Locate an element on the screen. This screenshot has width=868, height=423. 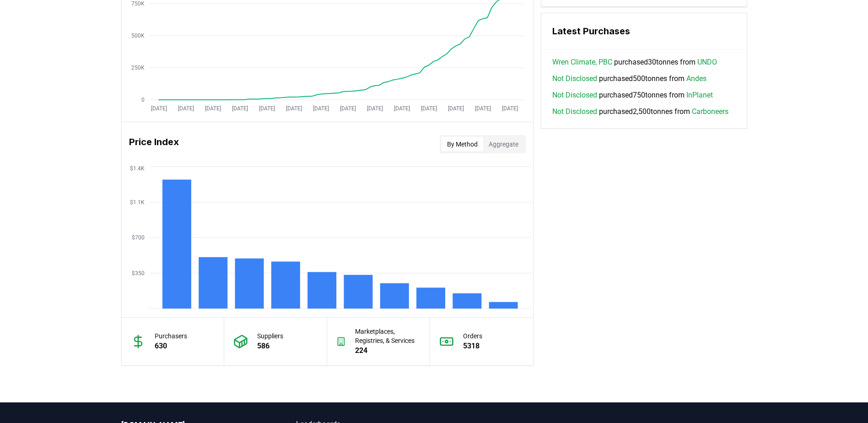
tspan: 750K is located at coordinates (137, 4).